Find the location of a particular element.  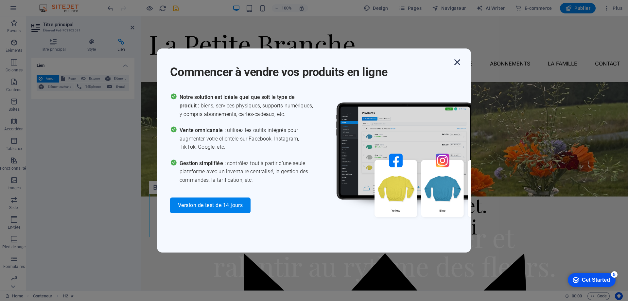

div: Get Started is located at coordinates (33, 10).